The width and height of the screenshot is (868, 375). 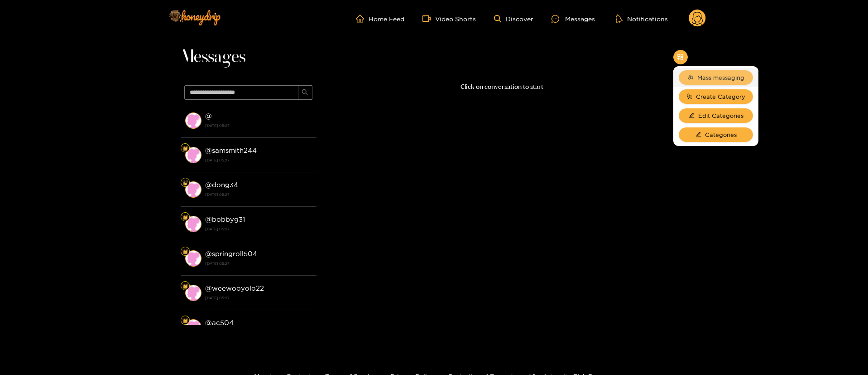 What do you see at coordinates (429, 18) in the screenshot?
I see `span: video-camera` at bounding box center [429, 18].